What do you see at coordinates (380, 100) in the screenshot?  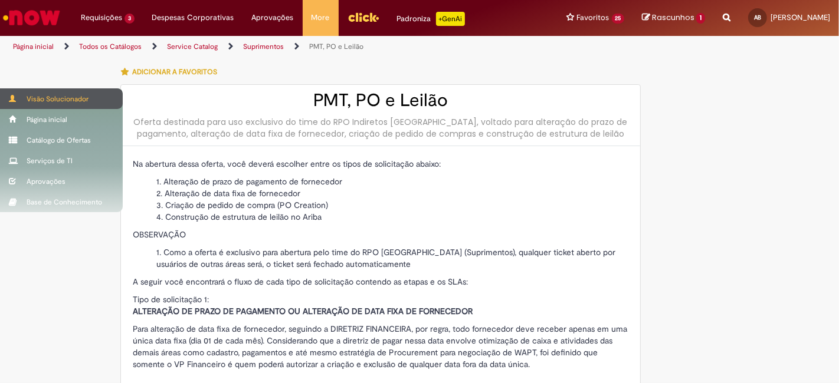 I see `h2: PMT, PO e Leilão` at bounding box center [380, 100].